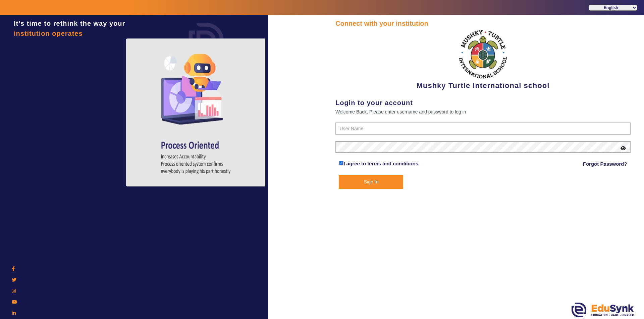 The width and height of the screenshot is (644, 319). Describe the element at coordinates (603, 311) in the screenshot. I see `img: edusynk.png` at that location.